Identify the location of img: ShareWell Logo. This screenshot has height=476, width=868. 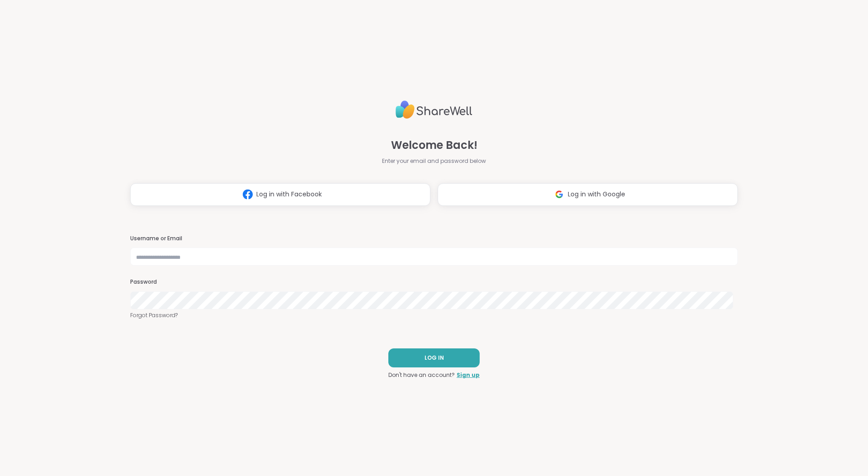
(434, 109).